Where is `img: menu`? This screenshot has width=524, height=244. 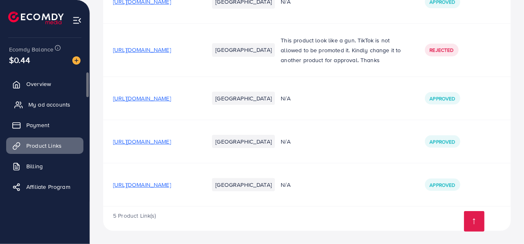 img: menu is located at coordinates (77, 20).